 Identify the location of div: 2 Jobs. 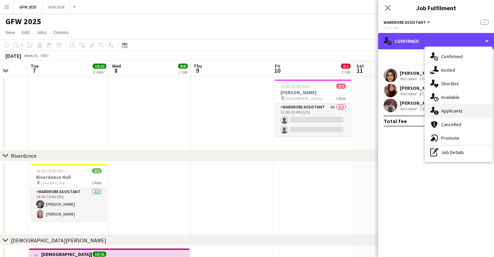
(99, 72).